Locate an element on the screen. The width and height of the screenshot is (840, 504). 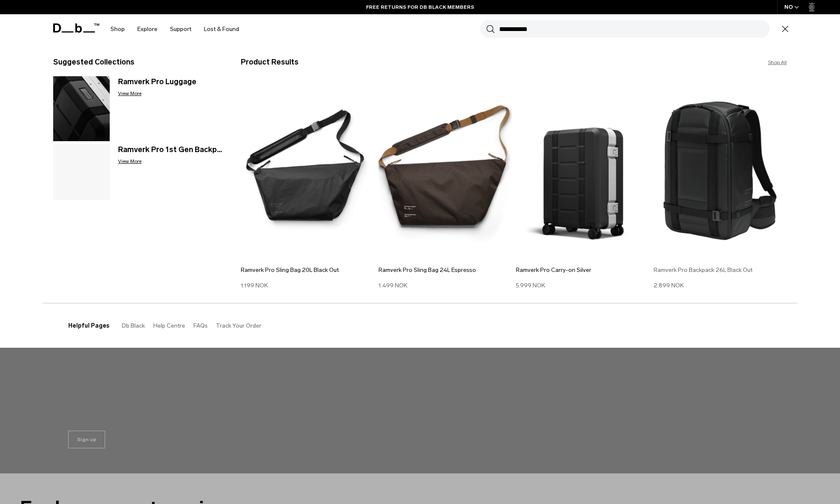
a: Ramverk Pro Carry-on Silver Ramverk Pro Carry-on Silver 5.999 NOK is located at coordinates (582, 185).